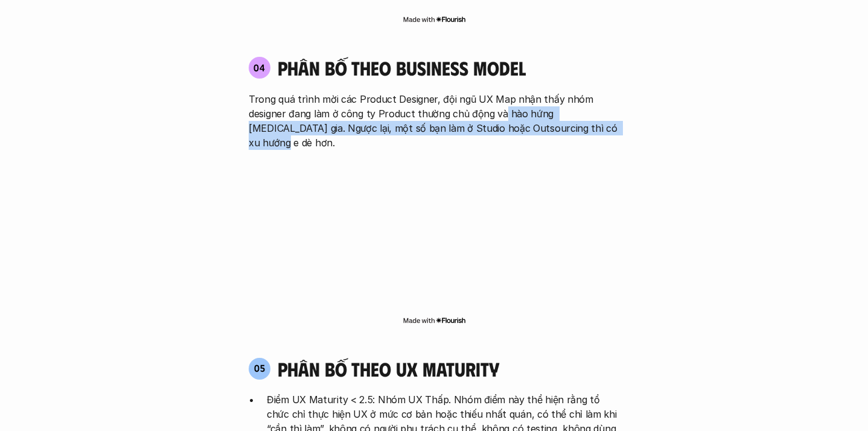 The height and width of the screenshot is (431, 868). I want to click on p: 04, so click(259, 67).